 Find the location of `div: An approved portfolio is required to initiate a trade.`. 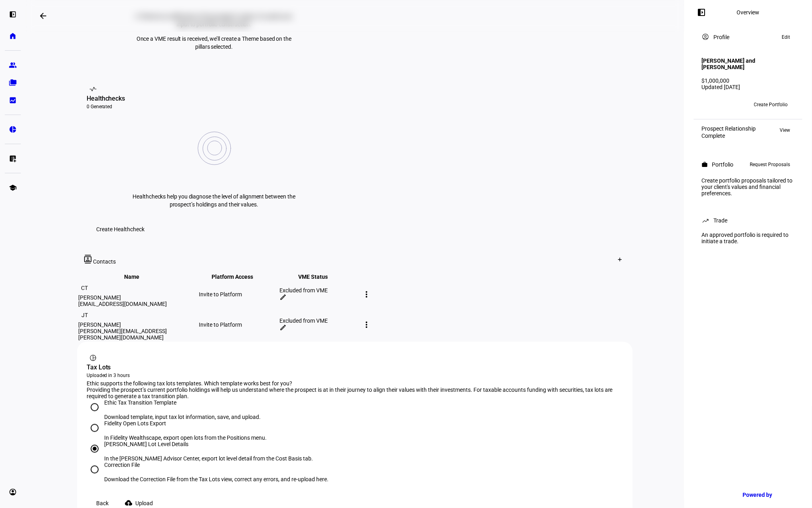

div: An approved portfolio is required to initiate a trade. is located at coordinates (748, 238).